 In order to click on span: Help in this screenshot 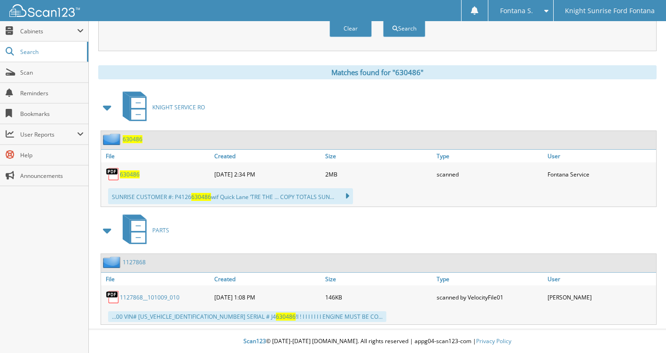, I will do `click(52, 155)`.